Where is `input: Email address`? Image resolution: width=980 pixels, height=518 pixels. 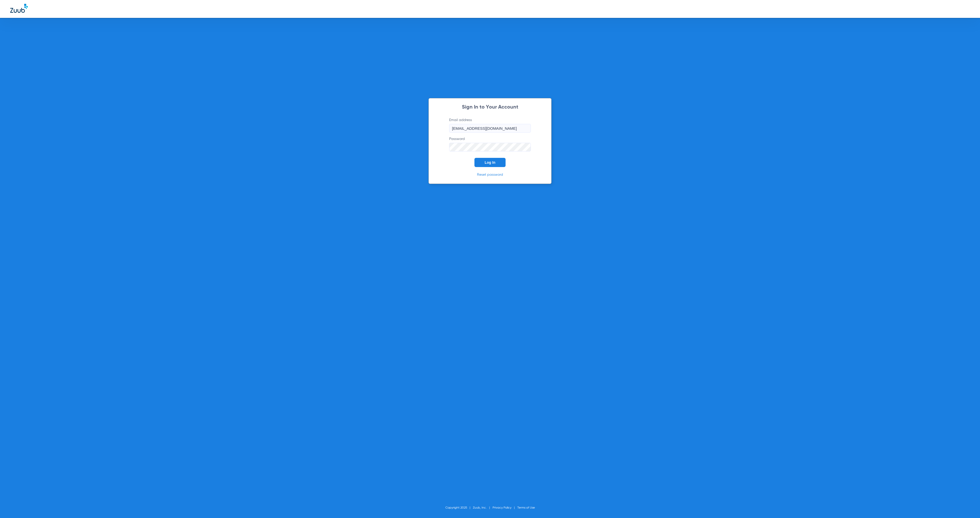 input: Email address is located at coordinates (490, 128).